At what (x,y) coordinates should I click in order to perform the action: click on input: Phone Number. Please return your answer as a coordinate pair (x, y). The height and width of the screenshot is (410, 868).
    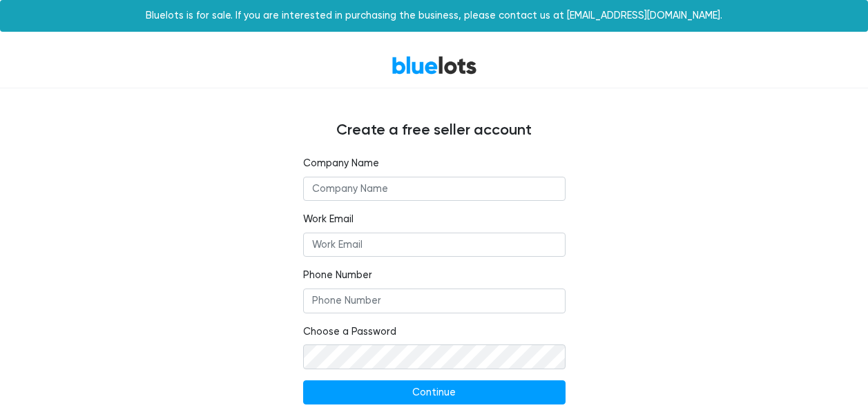
    Looking at the image, I should click on (434, 301).